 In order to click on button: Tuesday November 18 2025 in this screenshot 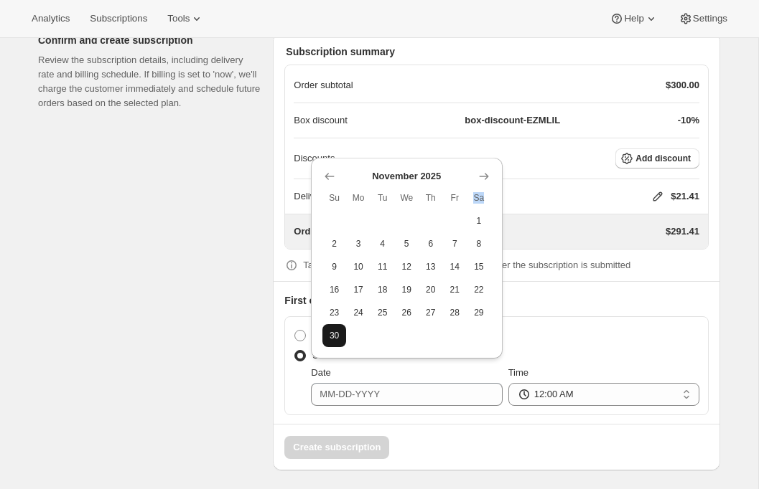, I will do `click(383, 290)`.